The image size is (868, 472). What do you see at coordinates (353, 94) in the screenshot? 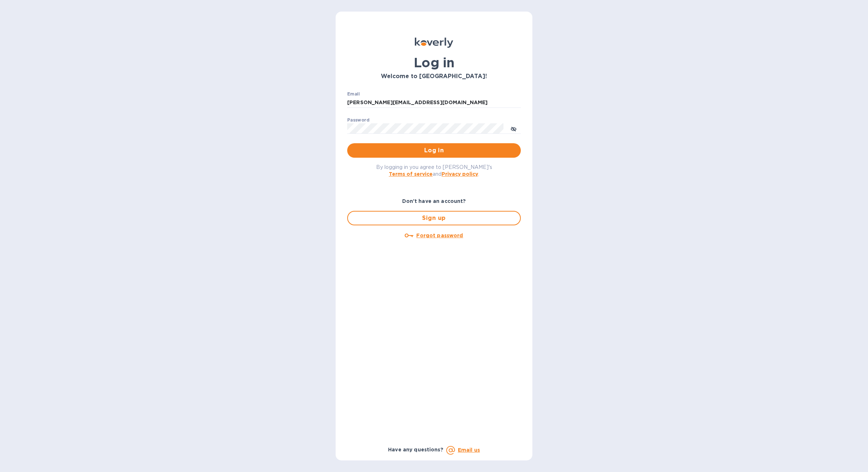
I see `label: Email` at bounding box center [353, 94].